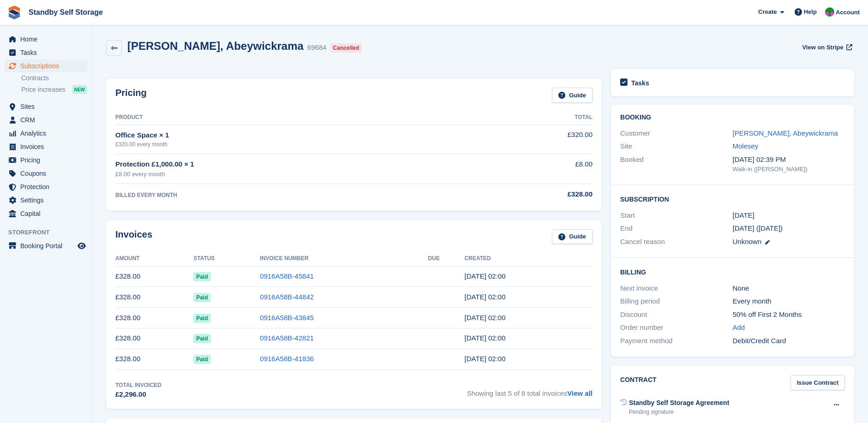  Describe the element at coordinates (296, 144) in the screenshot. I see `div: £320.00 every month` at that location.